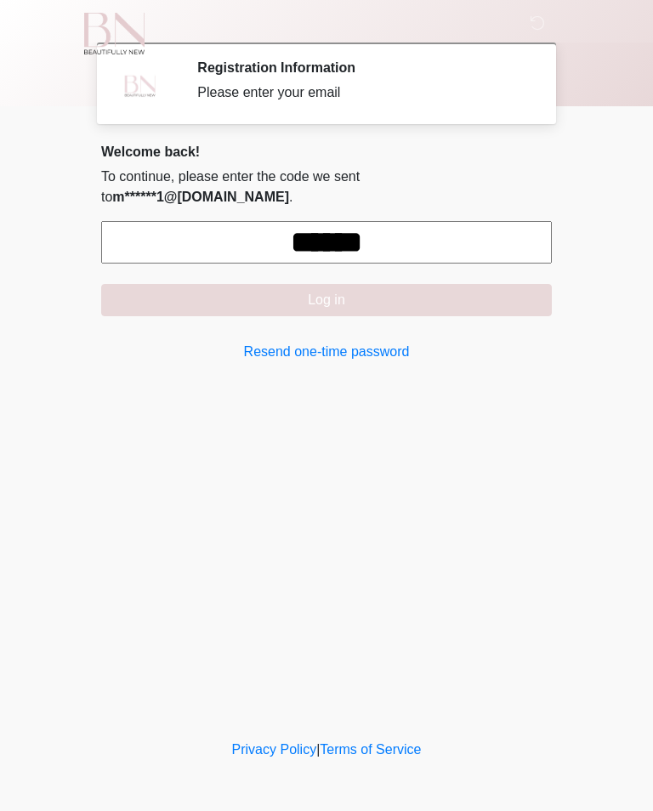  Describe the element at coordinates (361, 67) in the screenshot. I see `h2: Registration Information` at that location.